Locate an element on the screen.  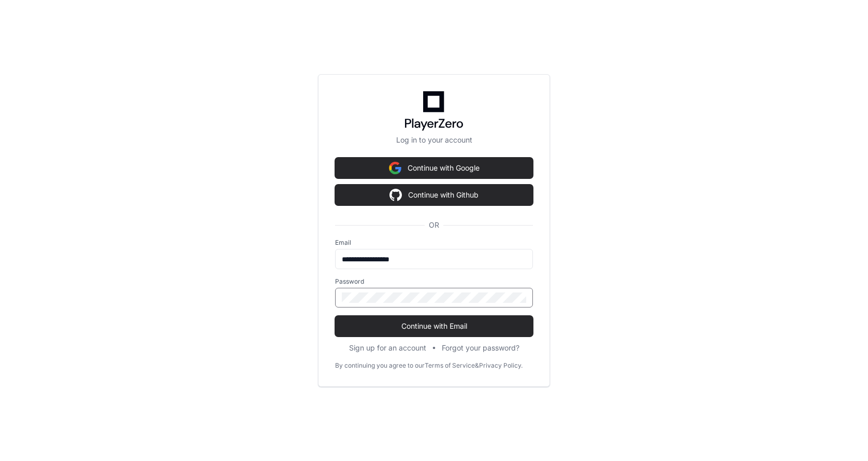
button: Forgot your password? is located at coordinates (481, 348).